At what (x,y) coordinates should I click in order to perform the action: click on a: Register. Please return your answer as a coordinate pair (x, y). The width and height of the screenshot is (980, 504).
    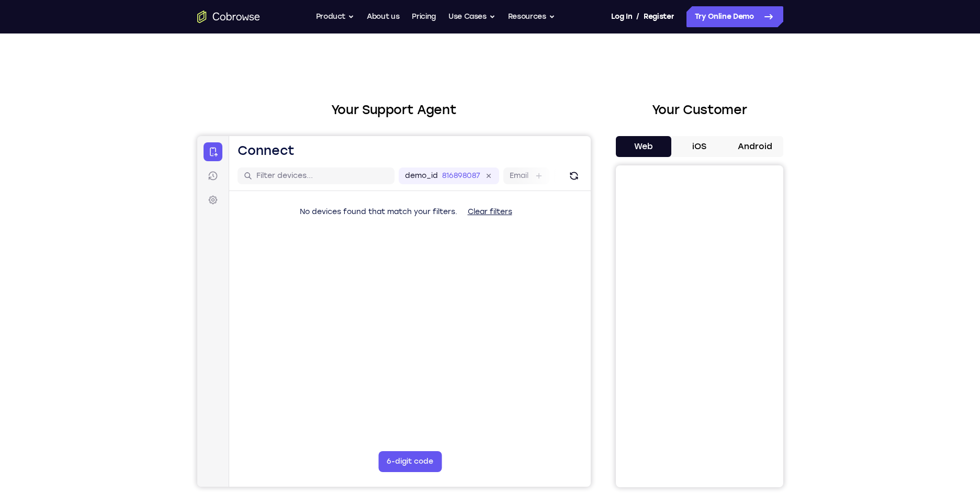
    Looking at the image, I should click on (659, 17).